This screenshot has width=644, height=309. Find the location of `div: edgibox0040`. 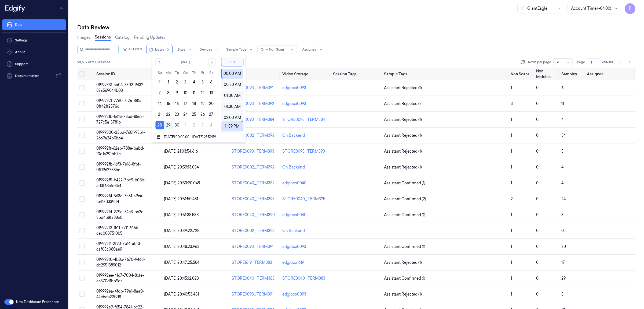

div: edgibox0040 is located at coordinates (295, 183).